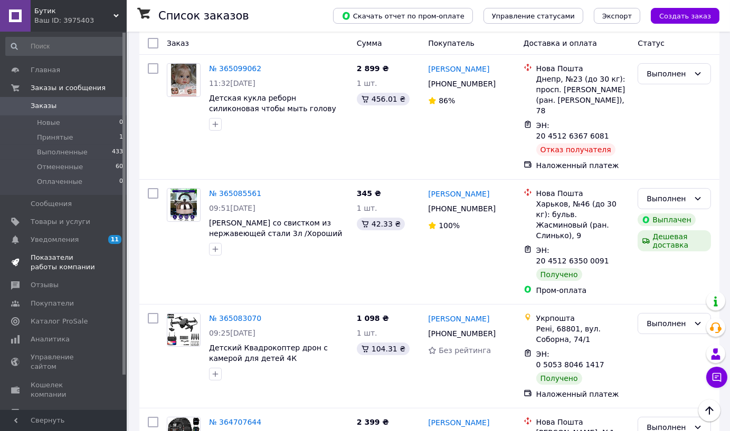 This screenshot has height=431, width=730. Describe the element at coordinates (55, 138) in the screenshot. I see `span: Принятые` at that location.